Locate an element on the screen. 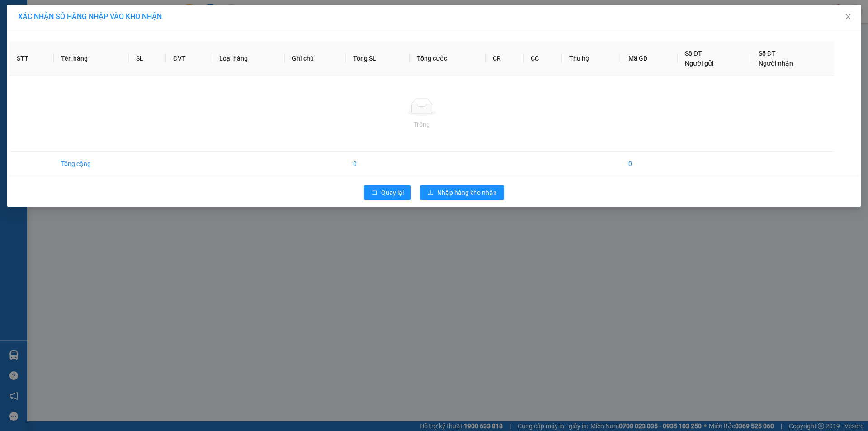  th: ĐVT is located at coordinates (189, 58).